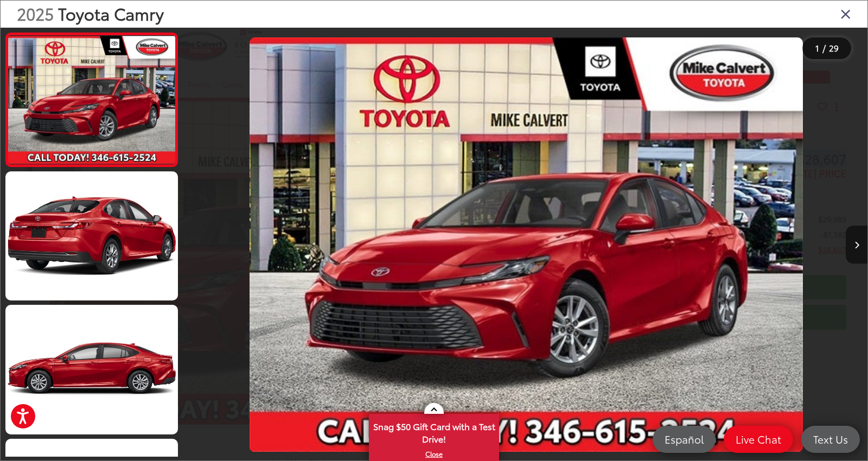 This screenshot has height=461, width=868. Describe the element at coordinates (526, 245) in the screenshot. I see `div: 2025 Toyota Camry SE 0` at that location.